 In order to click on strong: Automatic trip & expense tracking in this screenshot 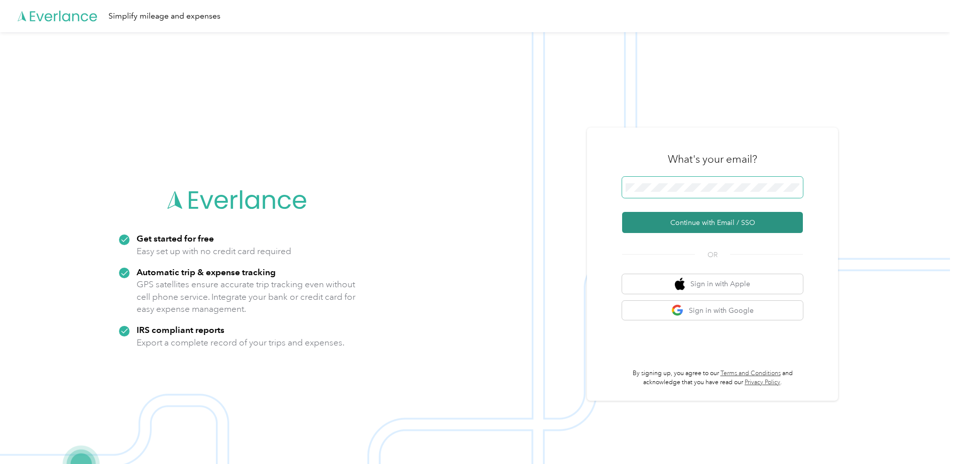, I will do `click(206, 272)`.